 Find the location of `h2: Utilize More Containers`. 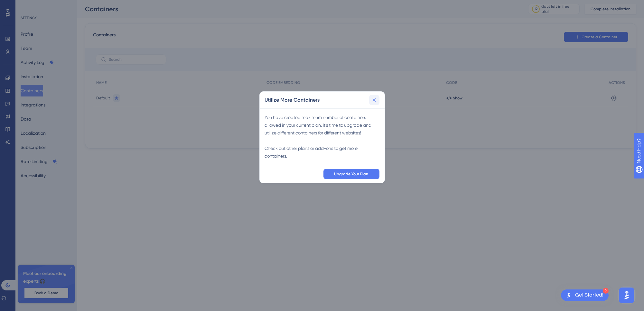

h2: Utilize More Containers is located at coordinates (292, 100).